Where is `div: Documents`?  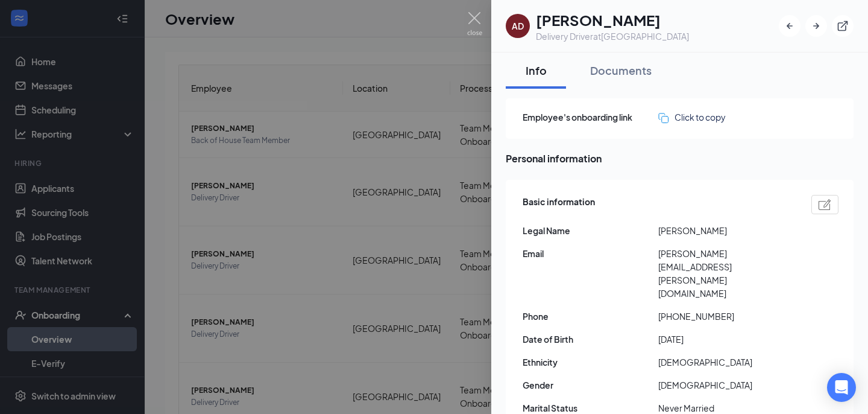
div: Documents is located at coordinates (621, 70).